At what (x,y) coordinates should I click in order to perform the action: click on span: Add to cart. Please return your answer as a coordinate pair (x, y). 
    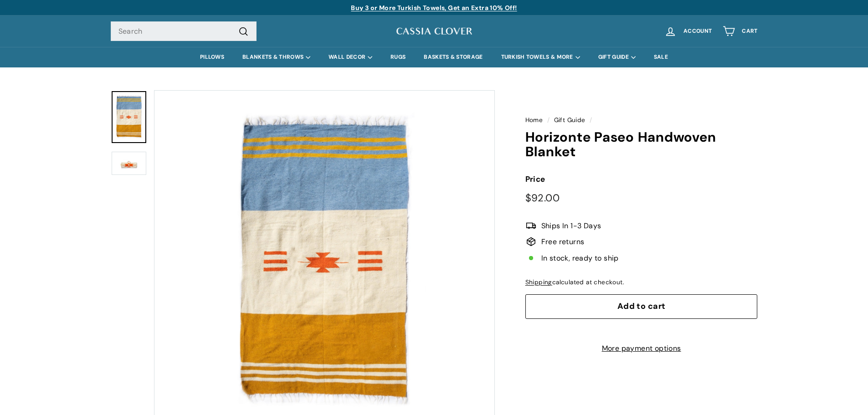
    Looking at the image, I should click on (641, 306).